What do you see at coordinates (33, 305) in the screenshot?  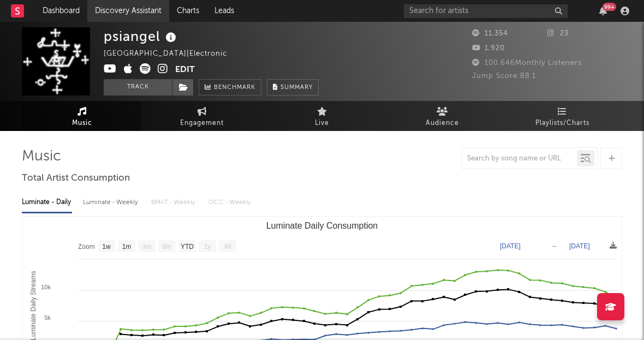 I see `text: Luminate Daily Streams` at bounding box center [33, 305].